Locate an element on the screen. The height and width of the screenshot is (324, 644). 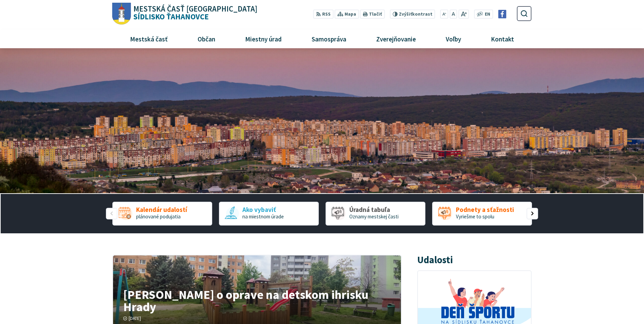
div: Predošlý slajd is located at coordinates (112, 213).